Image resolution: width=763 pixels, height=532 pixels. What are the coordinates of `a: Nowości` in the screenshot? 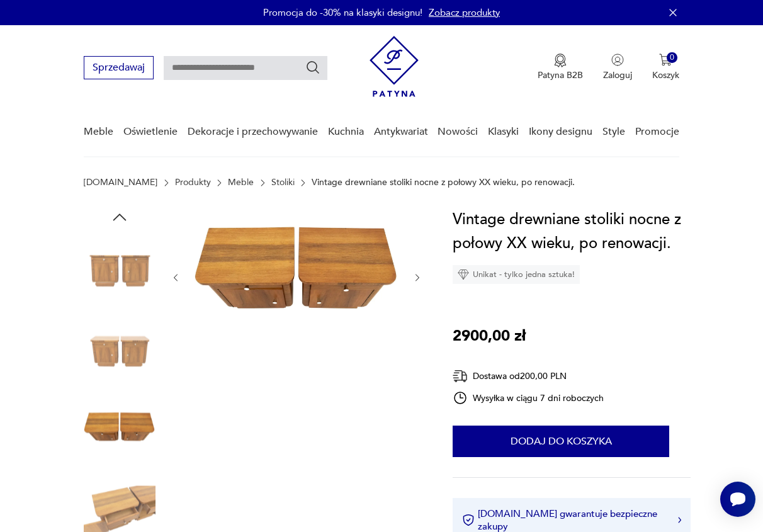 It's located at (458, 132).